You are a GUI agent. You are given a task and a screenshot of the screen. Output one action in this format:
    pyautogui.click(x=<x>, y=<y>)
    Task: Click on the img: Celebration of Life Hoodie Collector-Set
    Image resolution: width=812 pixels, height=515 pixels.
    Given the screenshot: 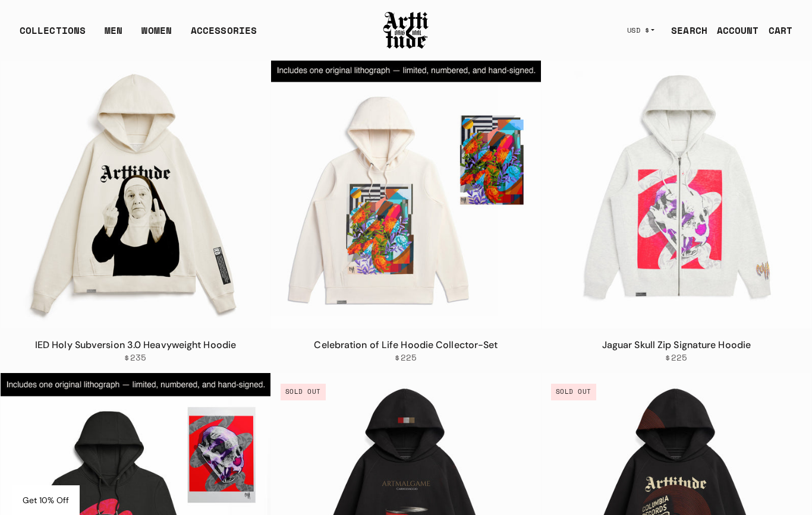 What is the action you would take?
    pyautogui.click(x=406, y=193)
    